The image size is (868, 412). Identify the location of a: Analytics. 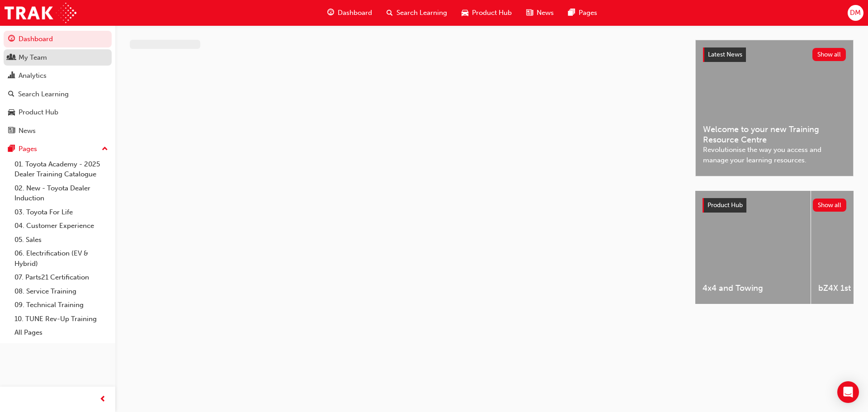
(58, 76).